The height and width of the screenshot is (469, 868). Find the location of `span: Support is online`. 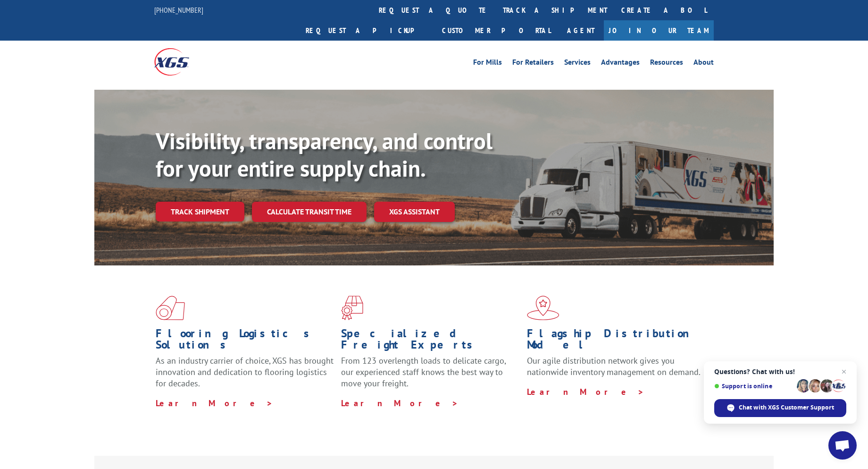

span: Support is online is located at coordinates (754, 386).